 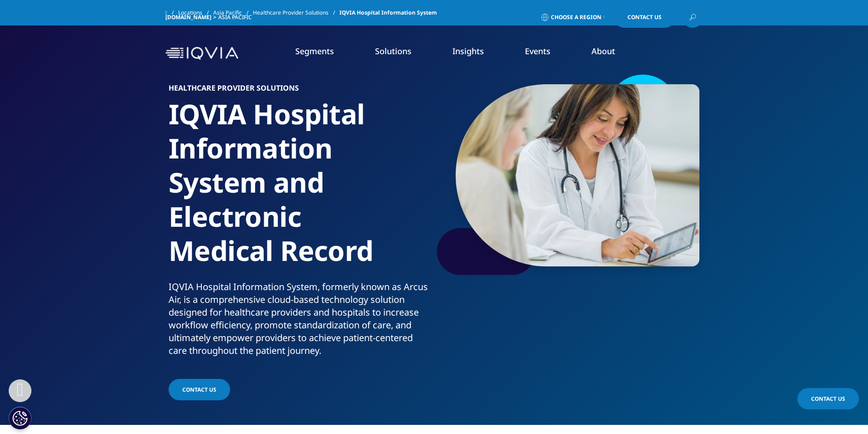 What do you see at coordinates (603, 51) in the screenshot?
I see `a: About` at bounding box center [603, 51].